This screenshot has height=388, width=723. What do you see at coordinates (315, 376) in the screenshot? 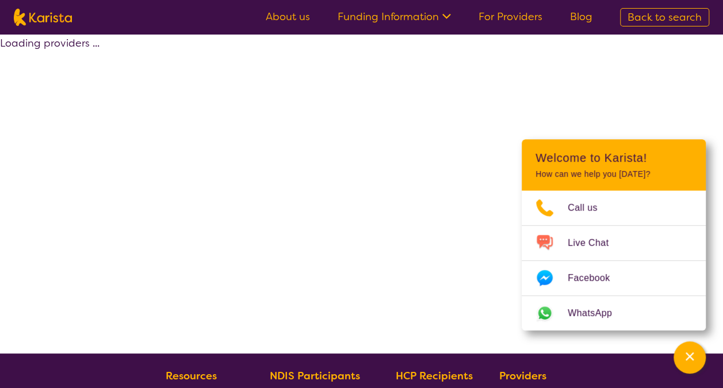
I see `b: NDIS Participants` at bounding box center [315, 376].